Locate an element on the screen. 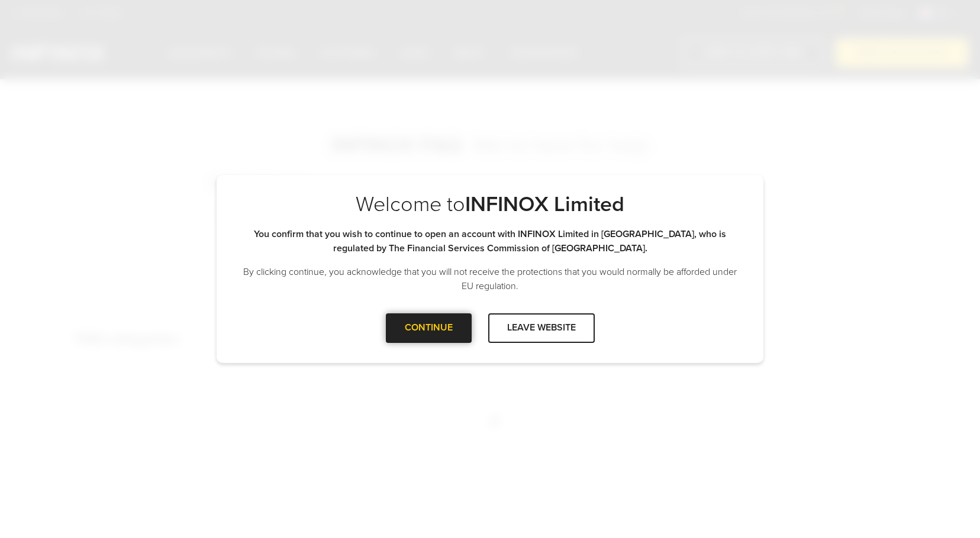 This screenshot has height=538, width=980. p: By clicking continue, you acknowledge that you will not receive the protections that you would no... is located at coordinates (490, 279).